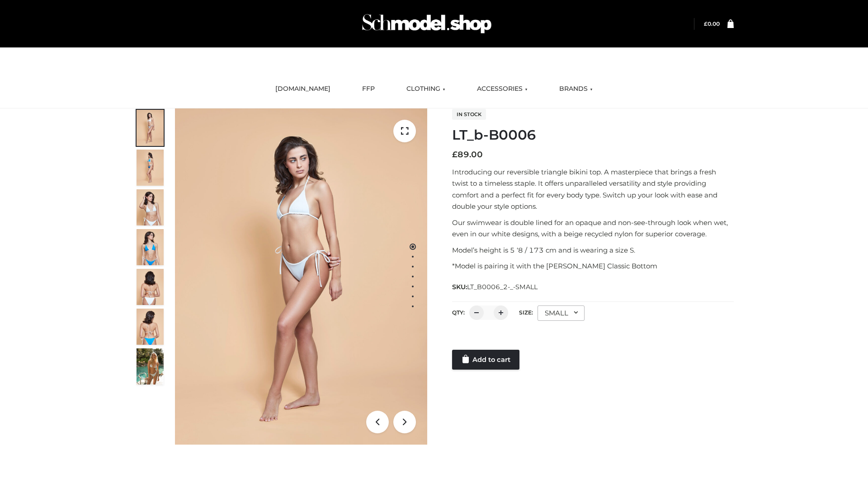  Describe the element at coordinates (150, 247) in the screenshot. I see `img: ArielClassicBikiniTop_CloudNine_AzureSky_OW114ECO_4-scaled.jpg` at that location.